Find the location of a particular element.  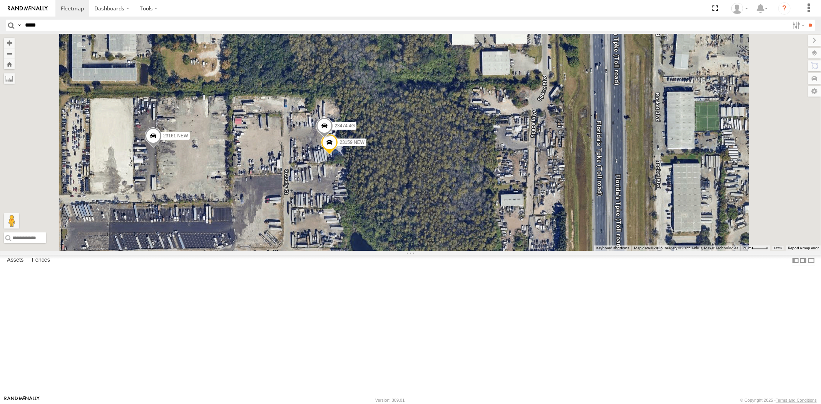

a: Terms and Conditions is located at coordinates (797, 400).